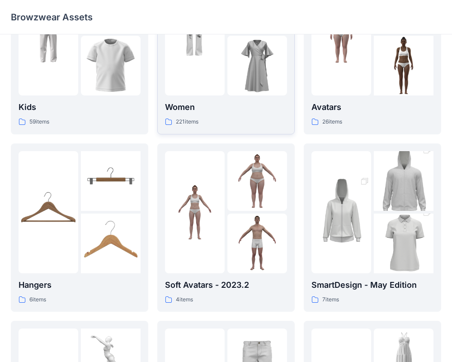 The height and width of the screenshot is (362, 452). Describe the element at coordinates (39, 122) in the screenshot. I see `p: 59 items` at that location.